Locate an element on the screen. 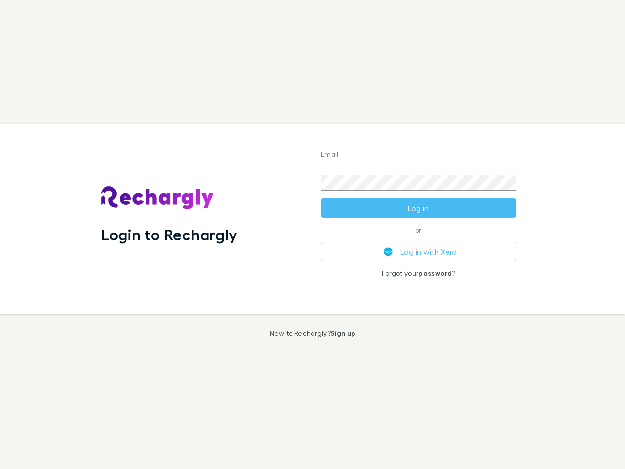  button: Log in is located at coordinates (418, 208).